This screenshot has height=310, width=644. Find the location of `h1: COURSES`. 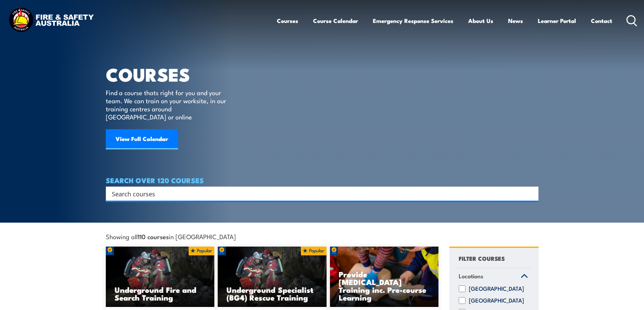

h1: COURSES is located at coordinates (171, 74).